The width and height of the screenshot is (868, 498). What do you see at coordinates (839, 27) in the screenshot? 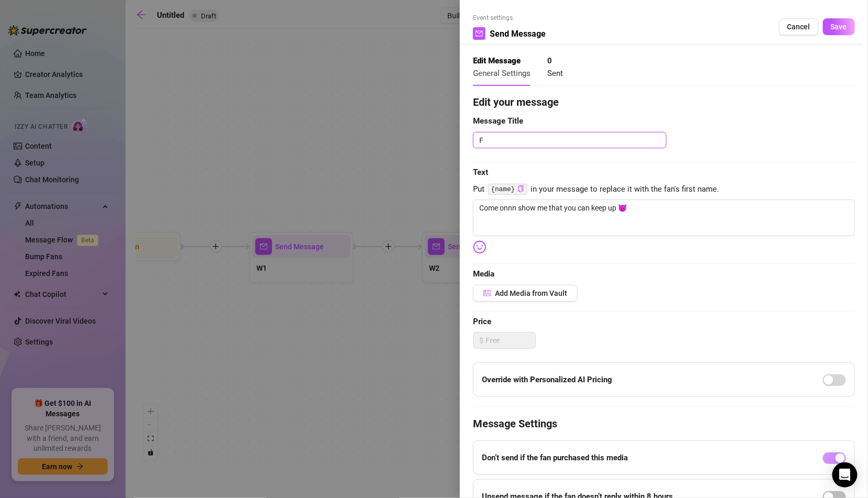
I see `button: Save` at bounding box center [839, 27].